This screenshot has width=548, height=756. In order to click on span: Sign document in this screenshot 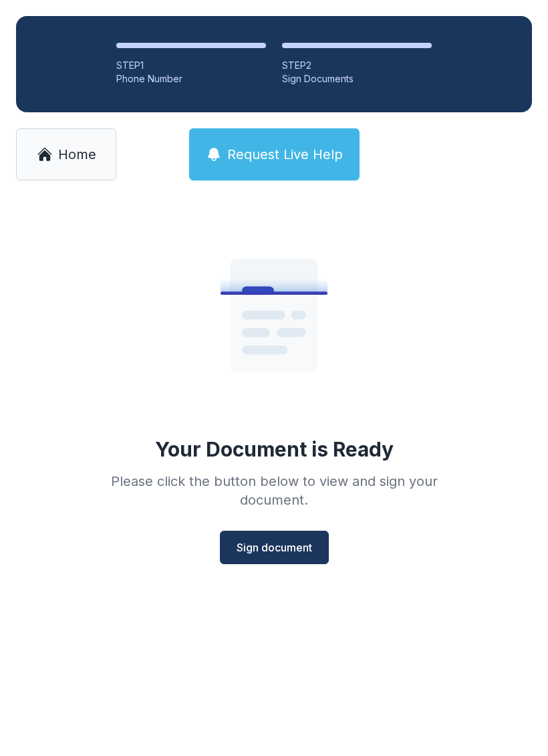, I will do `click(274, 547)`.